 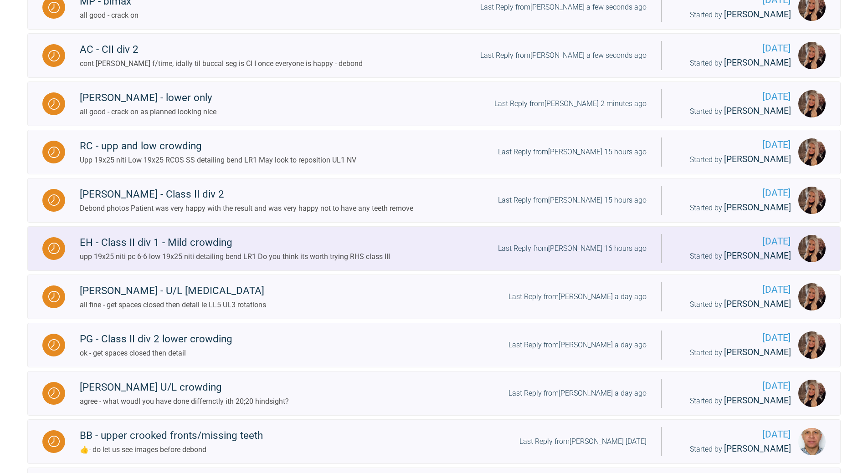 What do you see at coordinates (218, 146) in the screenshot?
I see `div: RC - upp and low crowding` at bounding box center [218, 146].